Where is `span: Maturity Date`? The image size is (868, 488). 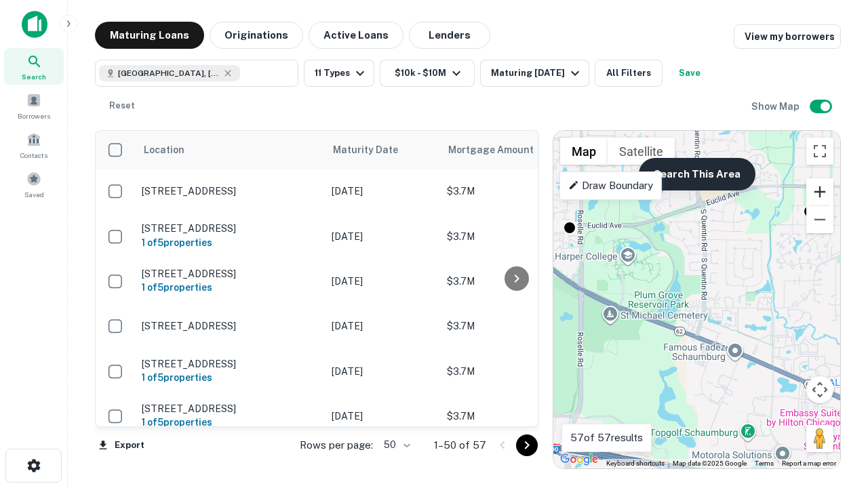 span: Maturity Date is located at coordinates (374, 150).